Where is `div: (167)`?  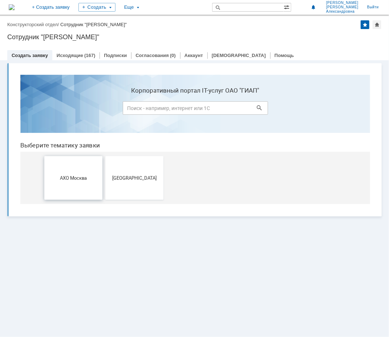 div: (167) is located at coordinates (90, 55).